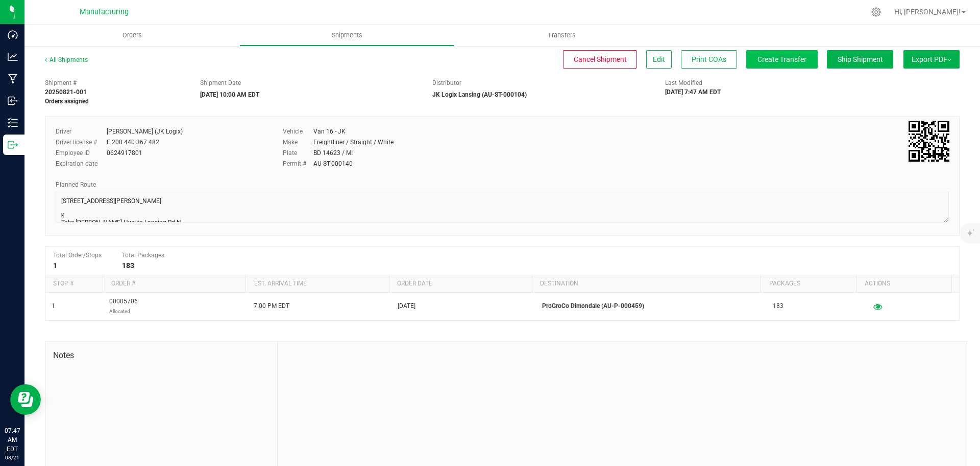 Image resolution: width=980 pixels, height=466 pixels. Describe the element at coordinates (317, 284) in the screenshot. I see `th: Est. arrival time` at that location.